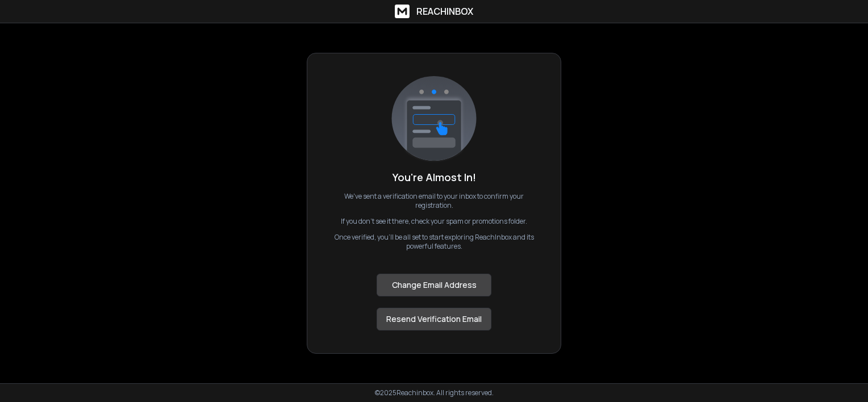 The width and height of the screenshot is (868, 402). I want to click on p: Once verified, you’ll be all set to start exploring ReachInbox and its powerful features., so click(434, 242).